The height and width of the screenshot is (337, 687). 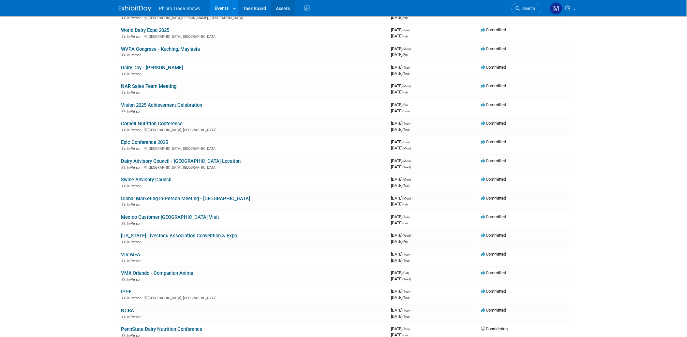 I want to click on a: WVPA Congress - Kuching, Maylasia, so click(x=161, y=49).